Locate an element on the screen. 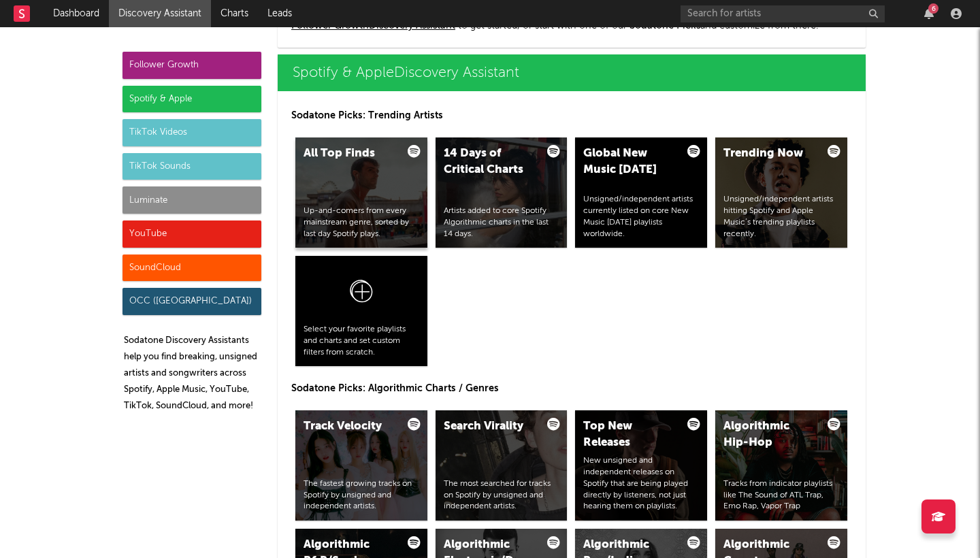 The width and height of the screenshot is (980, 558). div: YouTube is located at coordinates (192, 234).